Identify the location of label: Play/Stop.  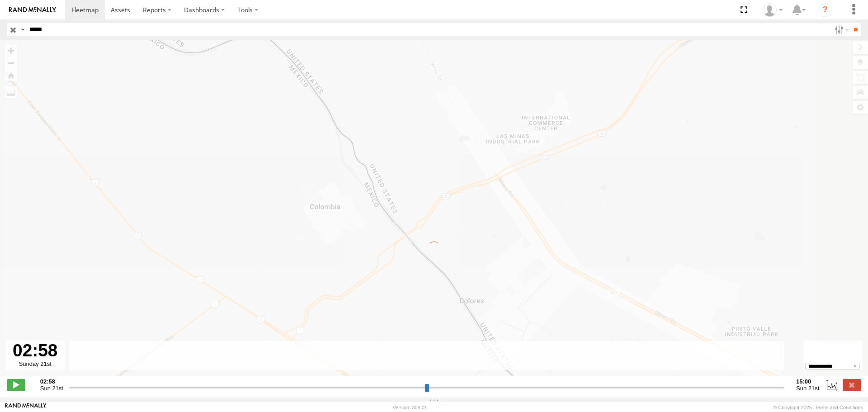
(16, 385).